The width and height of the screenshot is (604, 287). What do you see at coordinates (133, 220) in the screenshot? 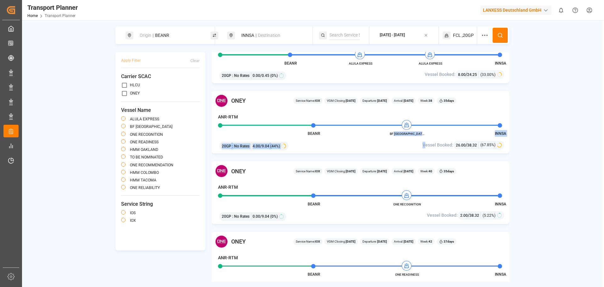
I see `label: IOX` at bounding box center [133, 220].